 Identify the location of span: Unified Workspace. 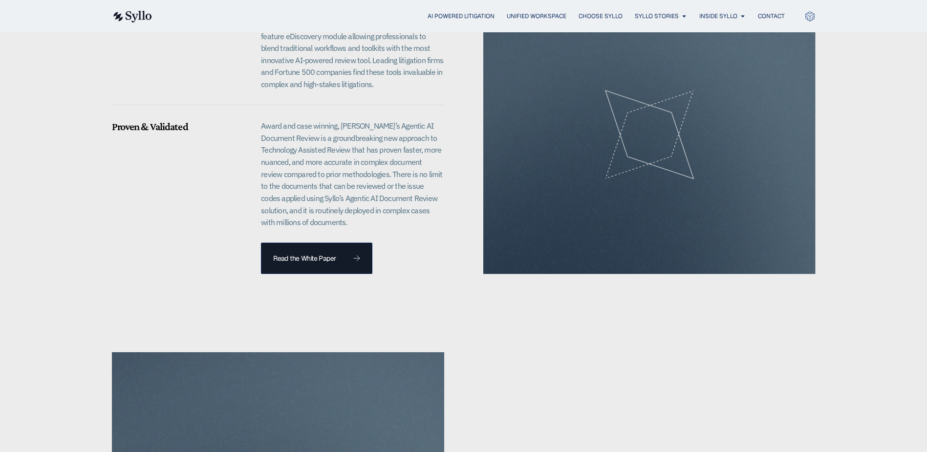
(537, 16).